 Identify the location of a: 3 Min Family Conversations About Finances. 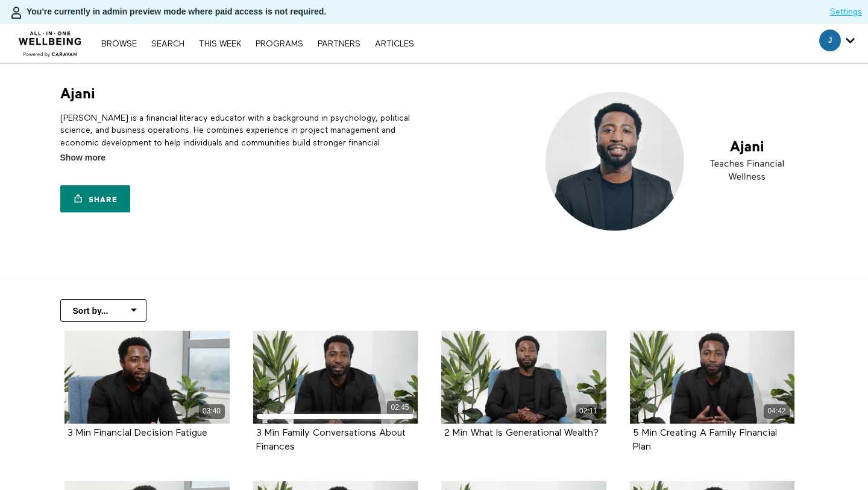
(331, 440).